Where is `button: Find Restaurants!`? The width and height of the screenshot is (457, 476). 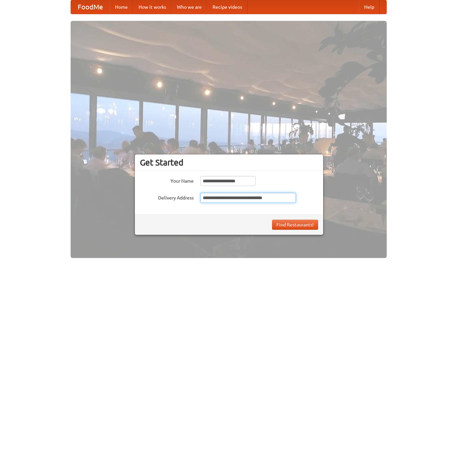
button: Find Restaurants! is located at coordinates (295, 225).